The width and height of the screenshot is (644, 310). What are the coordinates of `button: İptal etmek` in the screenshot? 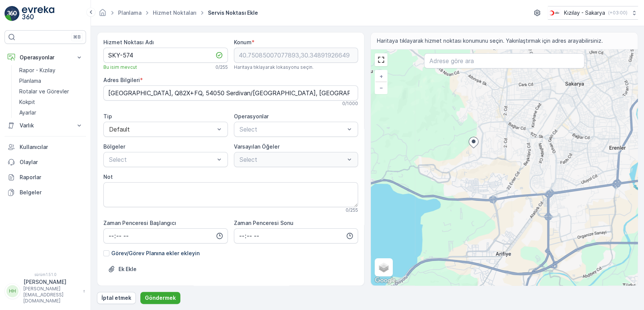 It's located at (116, 298).